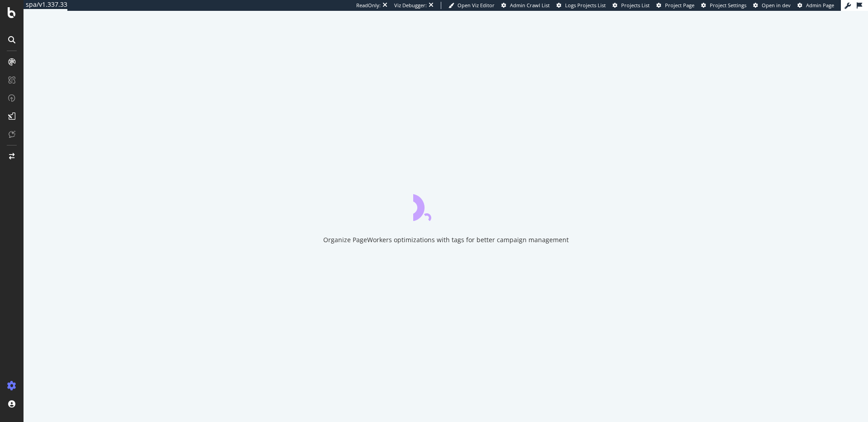 This screenshot has height=422, width=868. I want to click on span: Admin Page, so click(820, 5).